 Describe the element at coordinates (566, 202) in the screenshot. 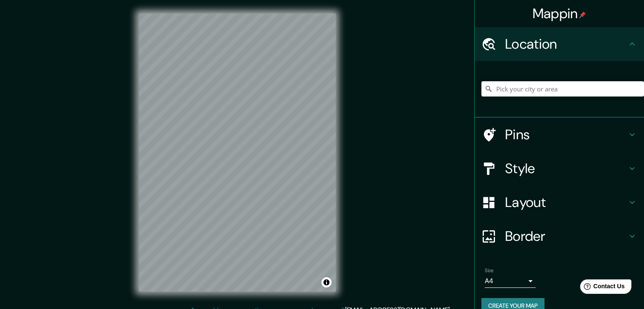

I see `h4: Layout` at that location.